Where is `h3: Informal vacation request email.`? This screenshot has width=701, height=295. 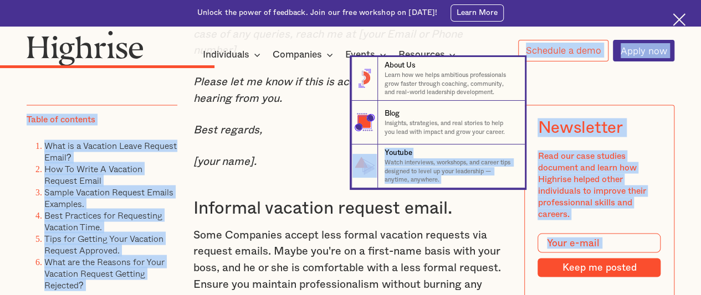 h3: Informal vacation request email. is located at coordinates (351, 208).